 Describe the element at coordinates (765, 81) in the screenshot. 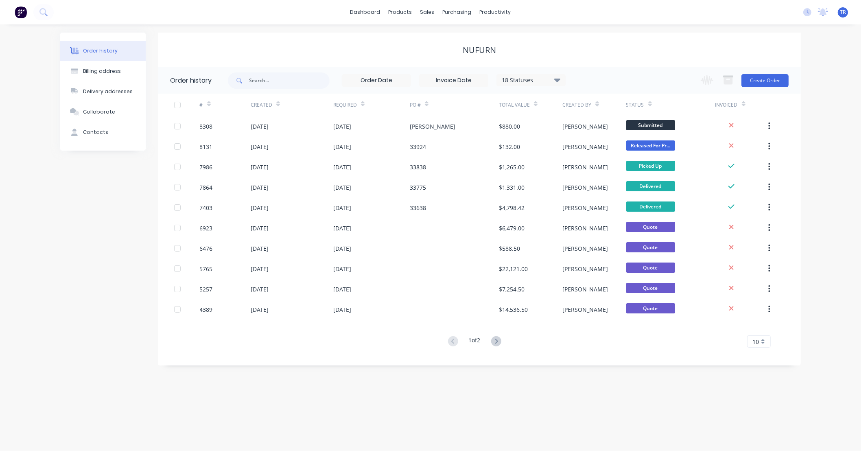

I see `button: Create Order` at that location.